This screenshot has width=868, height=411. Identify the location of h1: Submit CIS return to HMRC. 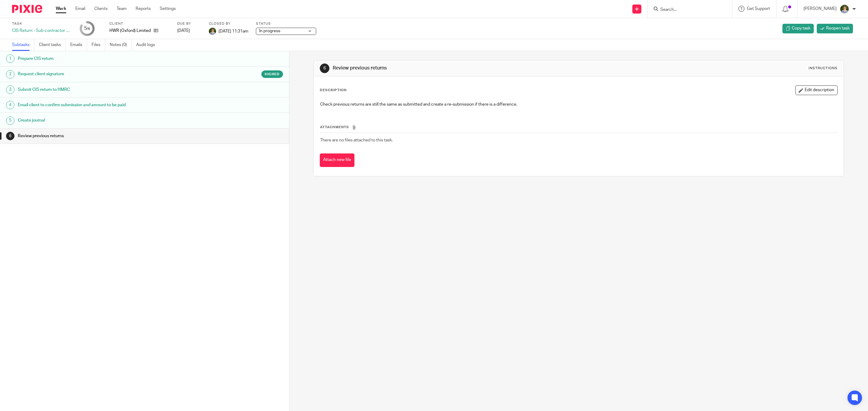
(106, 90).